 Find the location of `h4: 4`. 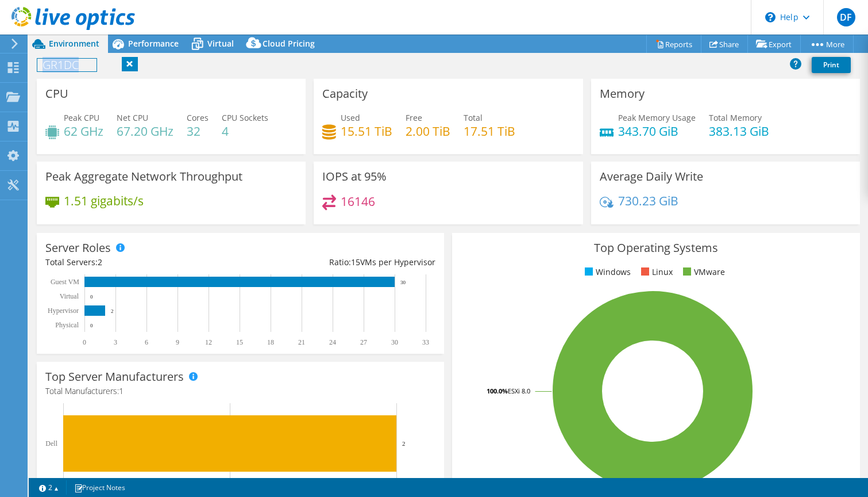

h4: 4 is located at coordinates (245, 131).